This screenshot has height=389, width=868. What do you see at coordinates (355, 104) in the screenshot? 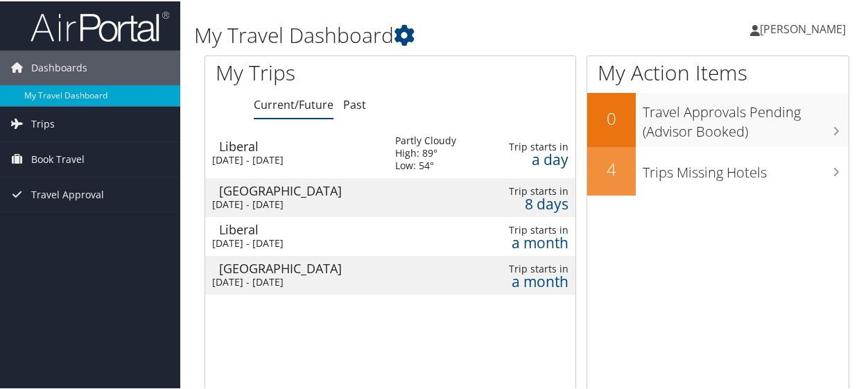
I see `a: Past` at bounding box center [355, 104].